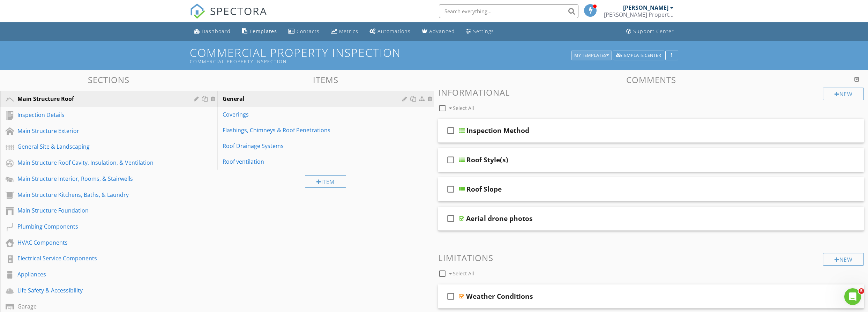  I want to click on div: Roof Style(s), so click(487, 160).